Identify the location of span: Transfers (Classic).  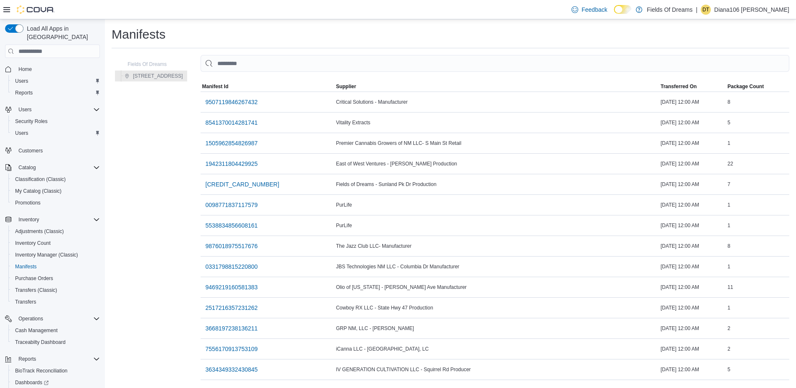
(56, 290).